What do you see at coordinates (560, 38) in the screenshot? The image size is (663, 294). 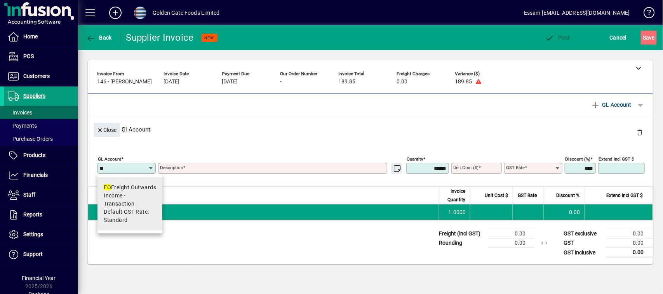 I see `span: P` at bounding box center [560, 38].